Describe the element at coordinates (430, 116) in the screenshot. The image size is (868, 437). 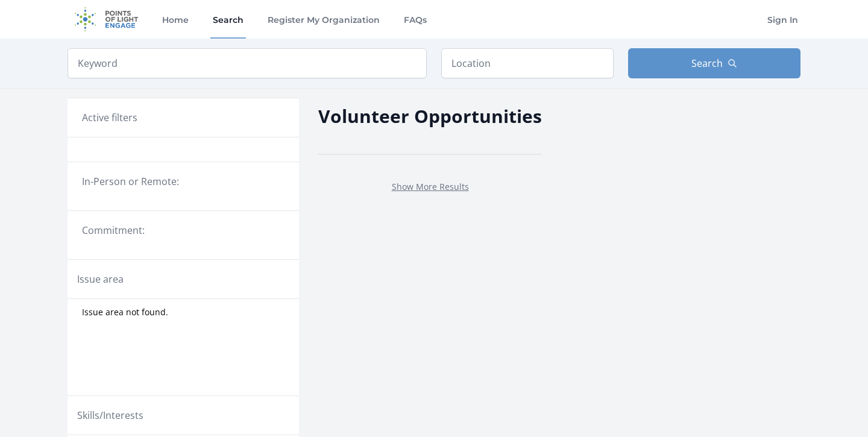
I see `h2: Volunteer Opportunities` at that location.